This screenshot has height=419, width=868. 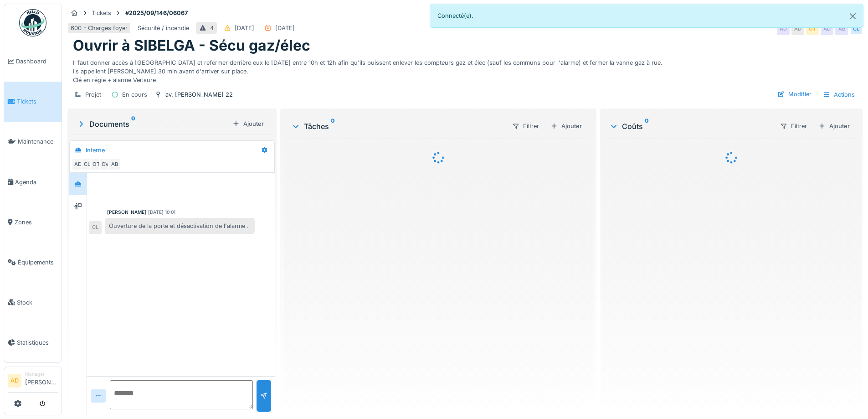 What do you see at coordinates (33, 182) in the screenshot?
I see `a: Agenda` at bounding box center [33, 182].